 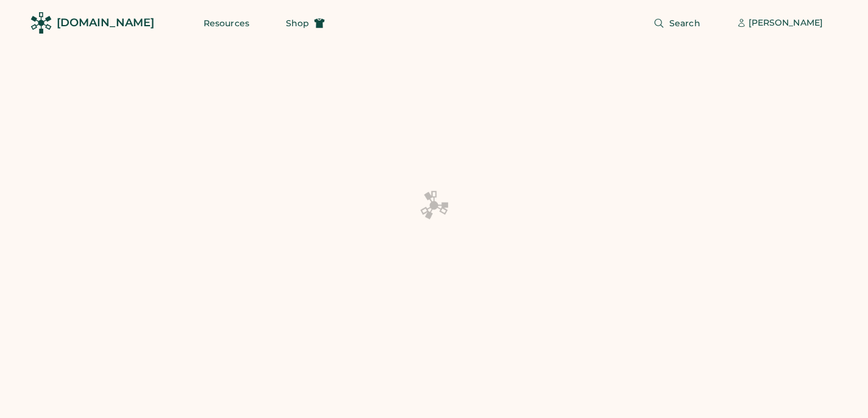 What do you see at coordinates (306, 23) in the screenshot?
I see `button: Shop` at bounding box center [306, 23].